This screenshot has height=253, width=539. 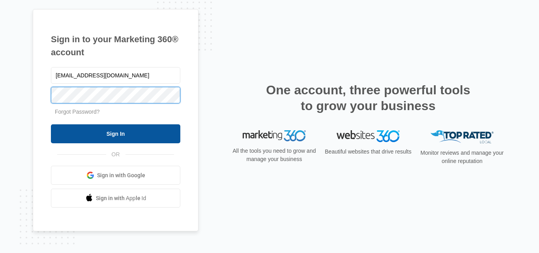 What do you see at coordinates (116, 46) in the screenshot?
I see `h1: Sign in to your Marketing 360® account` at bounding box center [116, 46].